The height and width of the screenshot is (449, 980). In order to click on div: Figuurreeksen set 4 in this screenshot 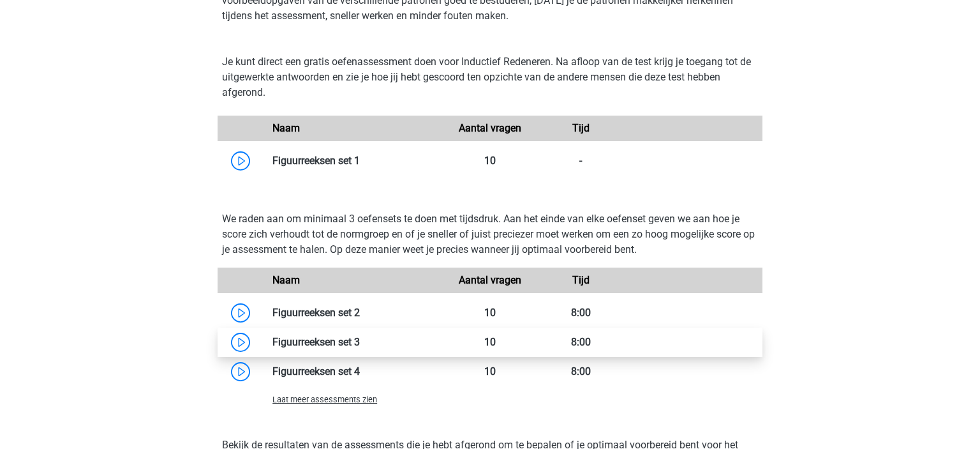, I will do `click(353, 371)`.